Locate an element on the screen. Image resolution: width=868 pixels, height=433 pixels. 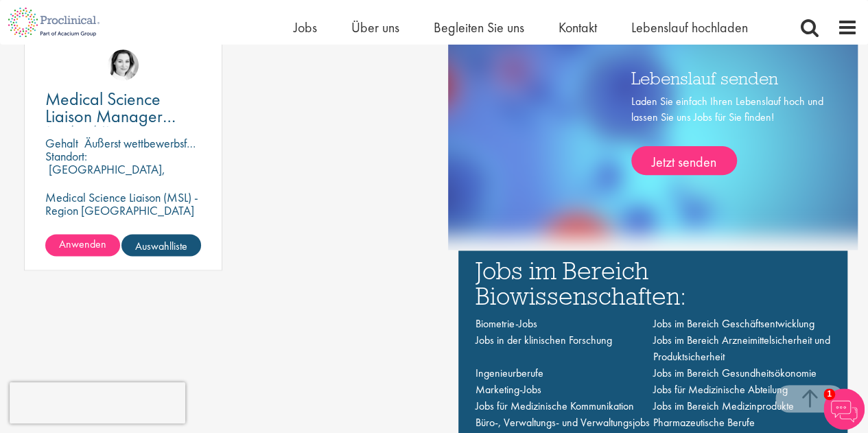
font: Jetzt senden is located at coordinates (684, 161).